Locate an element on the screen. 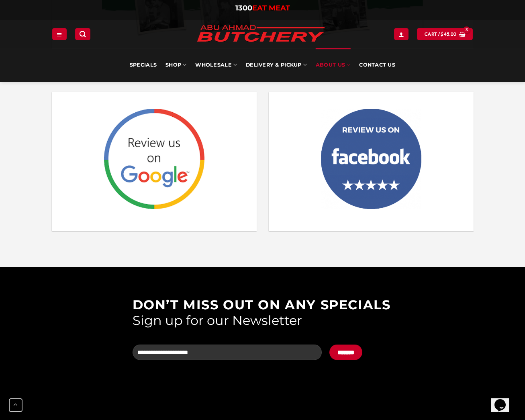 The height and width of the screenshot is (420, 525). a: About Us is located at coordinates (333, 65).